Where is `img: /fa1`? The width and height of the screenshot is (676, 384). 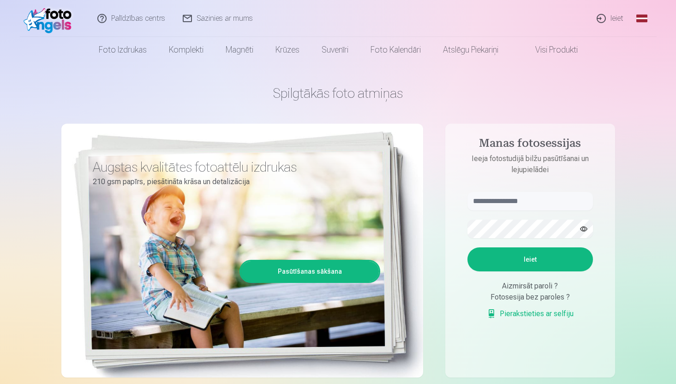
img: /fa1 is located at coordinates (50, 18).